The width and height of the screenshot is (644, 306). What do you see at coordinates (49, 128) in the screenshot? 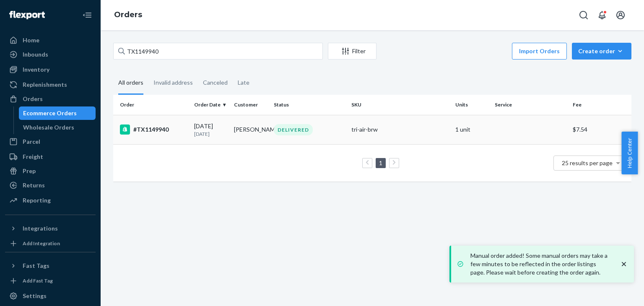
I see `div: Wholesale Orders` at bounding box center [49, 128].